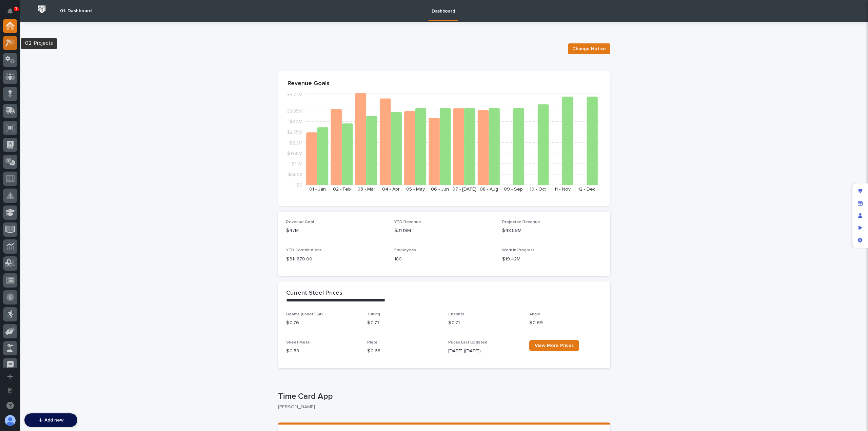 The height and width of the screenshot is (431, 868). What do you see at coordinates (13, 13) in the screenshot?
I see `img: Stacker` at bounding box center [13, 13].